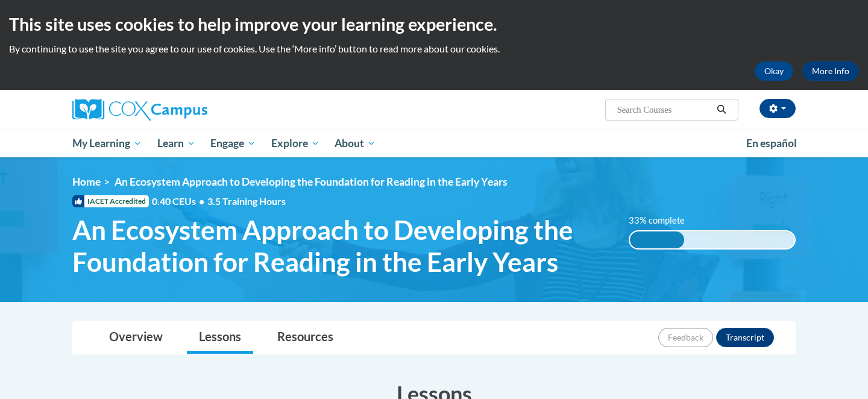 This screenshot has width=868, height=399. What do you see at coordinates (86, 182) in the screenshot?
I see `a: Home` at bounding box center [86, 182].